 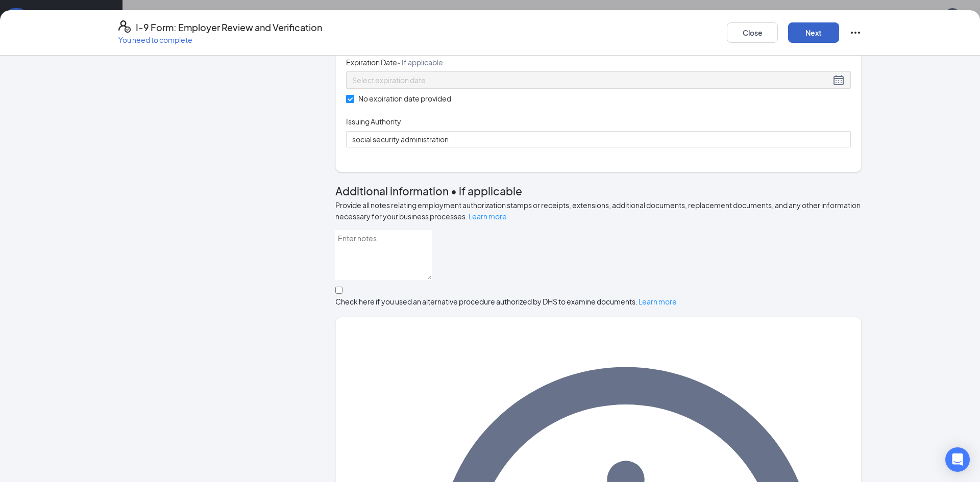 I want to click on span: Provide all notes relating employment authorization stamps or receipts, extensions, additional do..., so click(x=597, y=211).